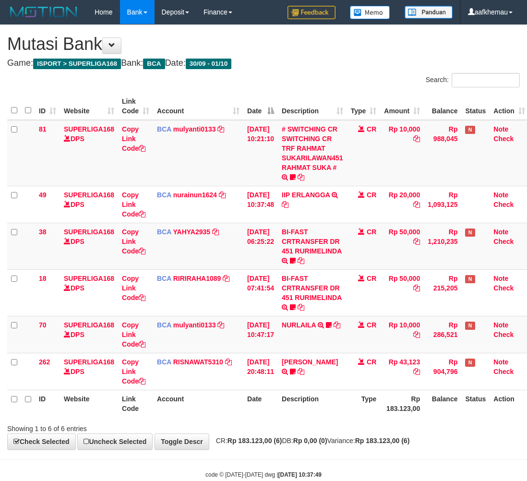  Describe the element at coordinates (428, 12) in the screenshot. I see `img: panduan.png` at that location.